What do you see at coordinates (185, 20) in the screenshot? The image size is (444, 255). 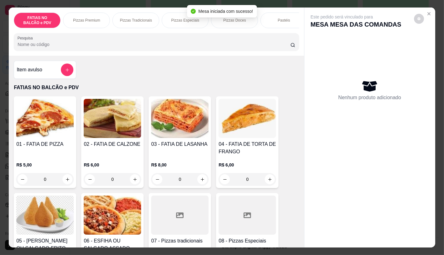 I see `p: Pizzas Especiais` at bounding box center [185, 20].